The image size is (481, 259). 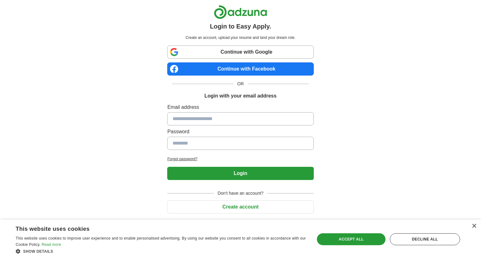 I want to click on span: Don't have an account?, so click(x=241, y=193).